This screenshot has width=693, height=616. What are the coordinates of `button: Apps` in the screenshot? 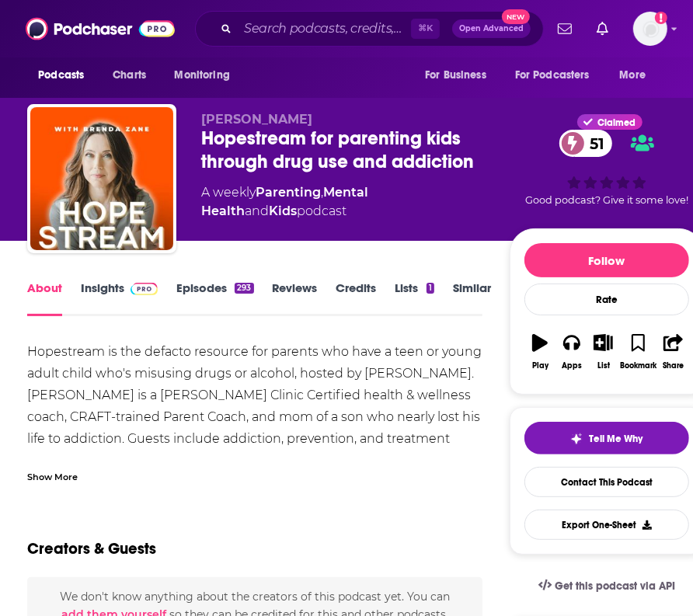 It's located at (571, 352).